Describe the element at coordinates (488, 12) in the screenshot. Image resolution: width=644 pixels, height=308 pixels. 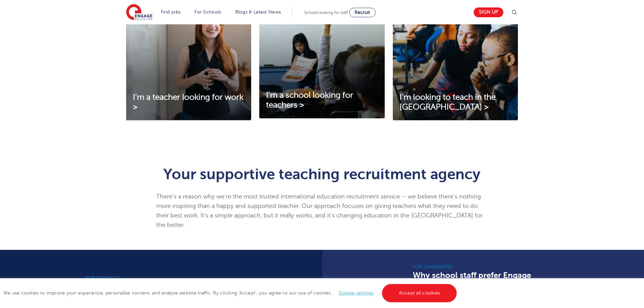
I see `a: Sign up` at that location.